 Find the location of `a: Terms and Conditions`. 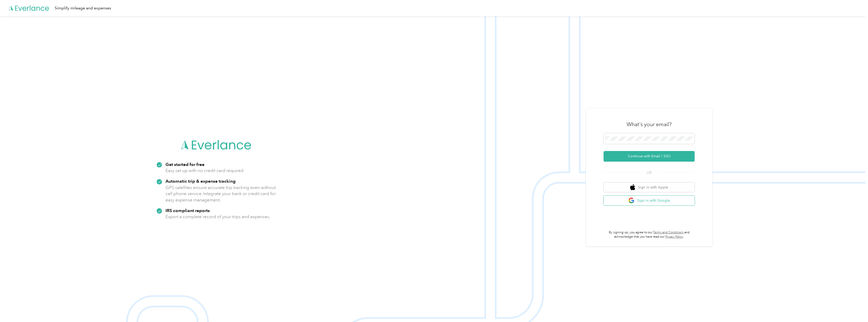

a: Terms and Conditions is located at coordinates (668, 232).